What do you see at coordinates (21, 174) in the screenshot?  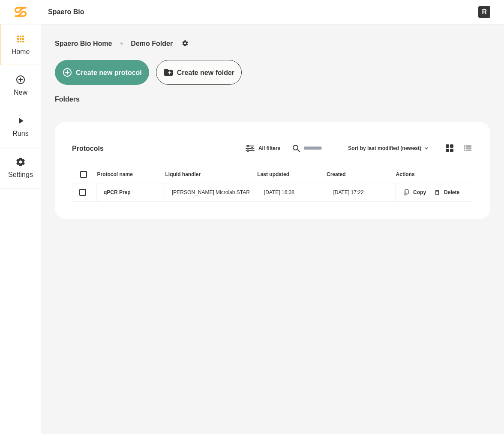 I see `label: Settings` at bounding box center [21, 174].